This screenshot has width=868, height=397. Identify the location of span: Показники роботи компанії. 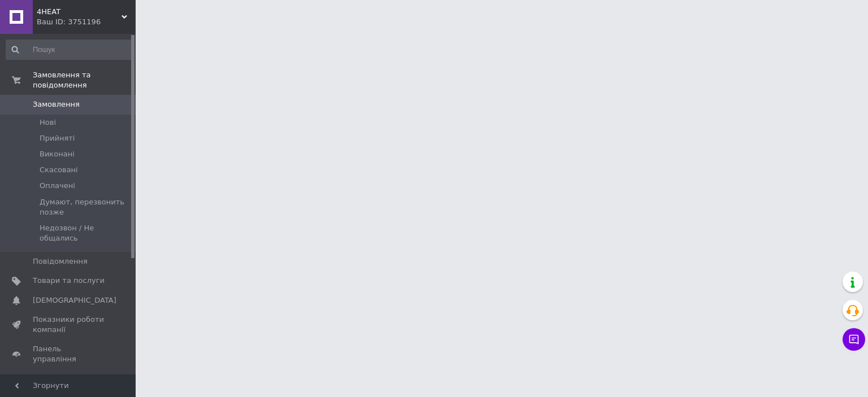
(68, 324).